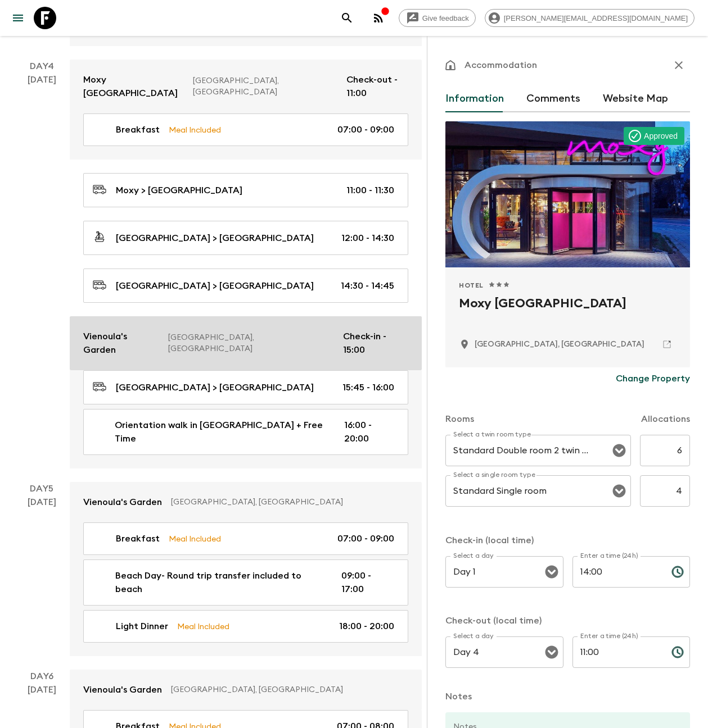  Describe the element at coordinates (369, 432) in the screenshot. I see `p: 16:00 - 20:00` at that location.